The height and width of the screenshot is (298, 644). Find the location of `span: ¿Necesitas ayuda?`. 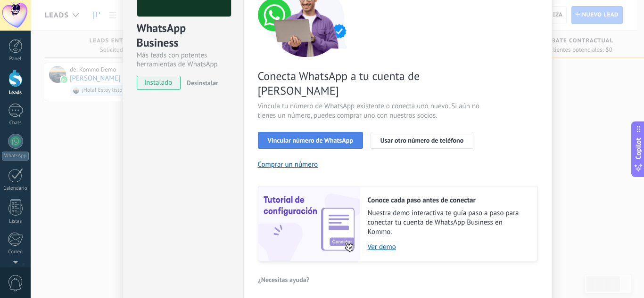

span: ¿Necesitas ayuda? is located at coordinates (284, 280).